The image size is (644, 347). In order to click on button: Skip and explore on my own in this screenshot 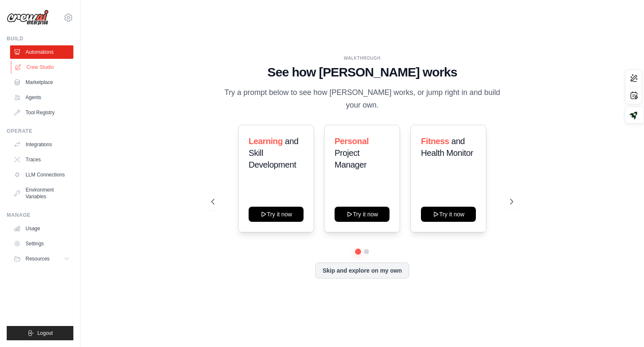, I will do `click(362, 271)`.